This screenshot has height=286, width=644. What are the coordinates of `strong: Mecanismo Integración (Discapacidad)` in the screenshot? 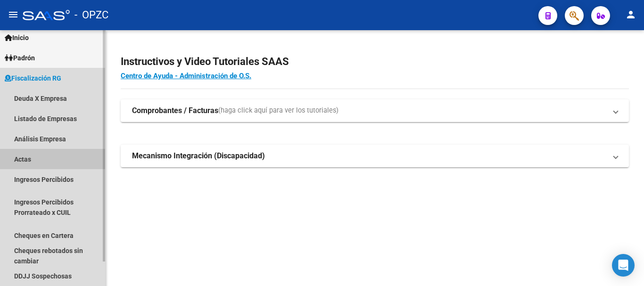 It's located at (199, 156).